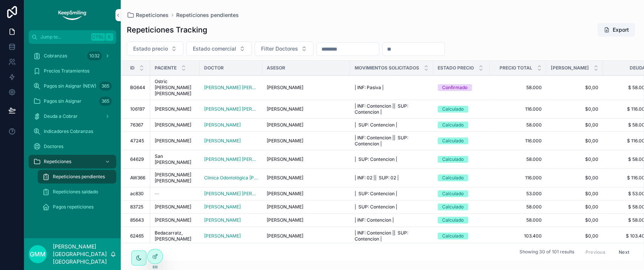  I want to click on span: Showing 30 of 101 results, so click(546, 252).